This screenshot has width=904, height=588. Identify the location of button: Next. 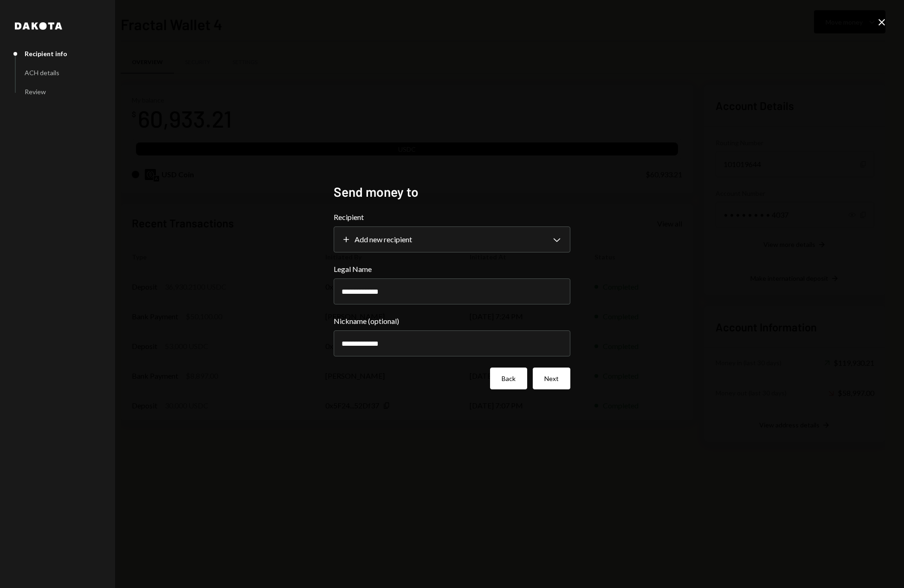
(551, 378).